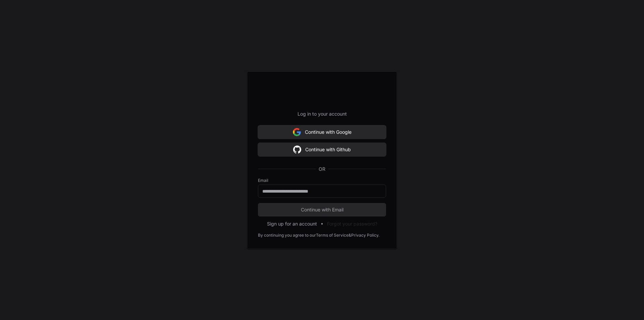 Image resolution: width=644 pixels, height=320 pixels. What do you see at coordinates (322, 180) in the screenshot?
I see `label: Email` at bounding box center [322, 180].